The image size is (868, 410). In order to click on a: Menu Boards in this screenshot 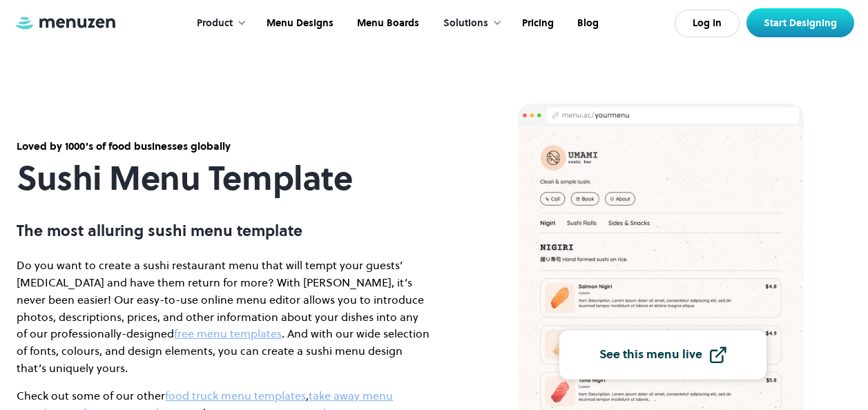, I will do `click(387, 23)`.